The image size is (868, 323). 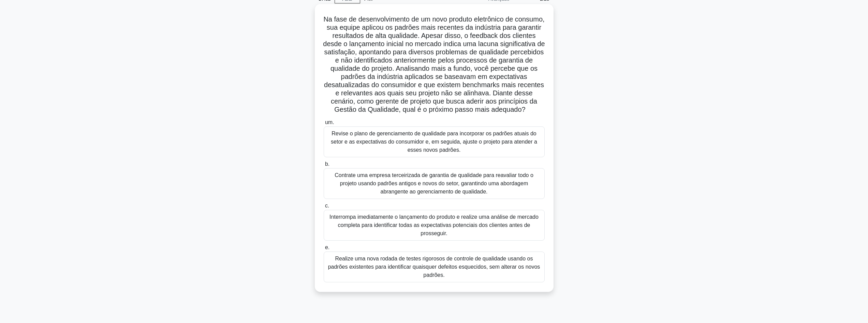 I want to click on font: Revise o plano de gerenciamento de qualidade para incorporar os padrões atuais do setor e as expe..., so click(x=434, y=141).